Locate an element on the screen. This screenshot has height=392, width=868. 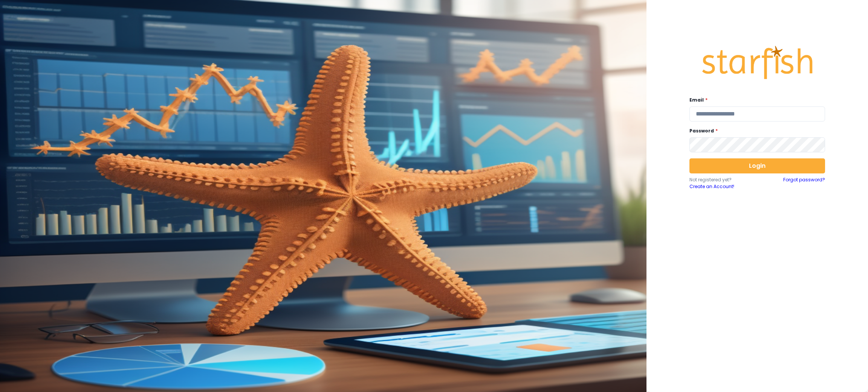
img: Logo.42cb71d561138c82c4ab.png is located at coordinates (757, 62).